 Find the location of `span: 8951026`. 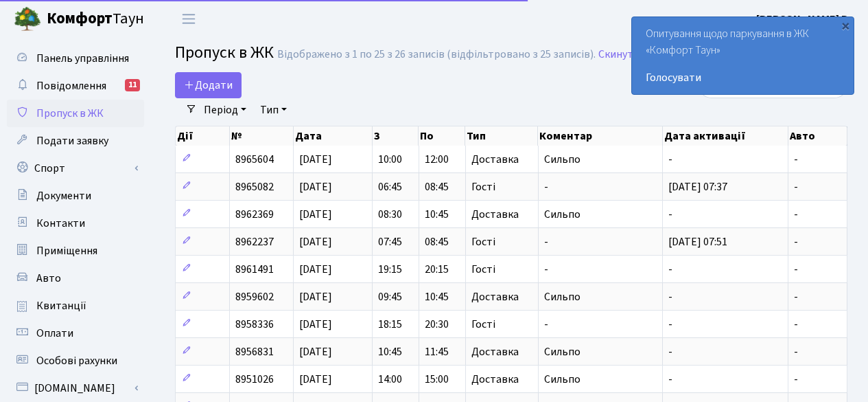

span: 8951026 is located at coordinates (254, 379).